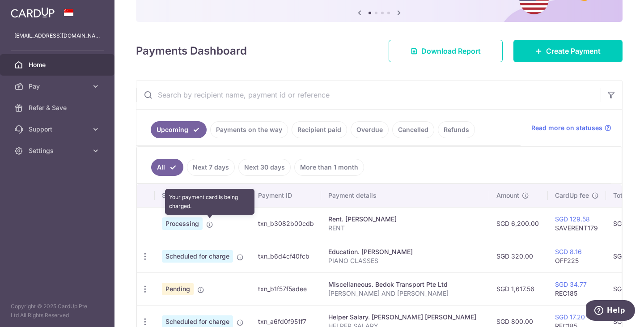 The width and height of the screenshot is (644, 327). Describe the element at coordinates (369, 130) in the screenshot. I see `a: Overdue` at that location.